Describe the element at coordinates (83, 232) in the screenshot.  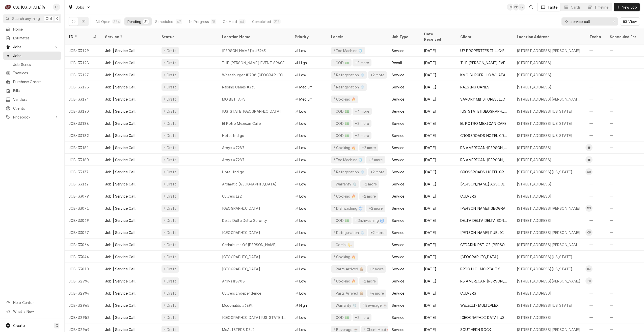
I see `div: JOB-33067` at that location.